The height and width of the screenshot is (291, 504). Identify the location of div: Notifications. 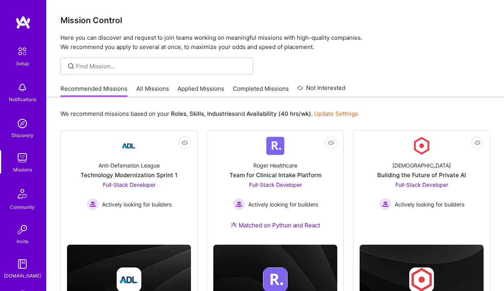
(22, 99).